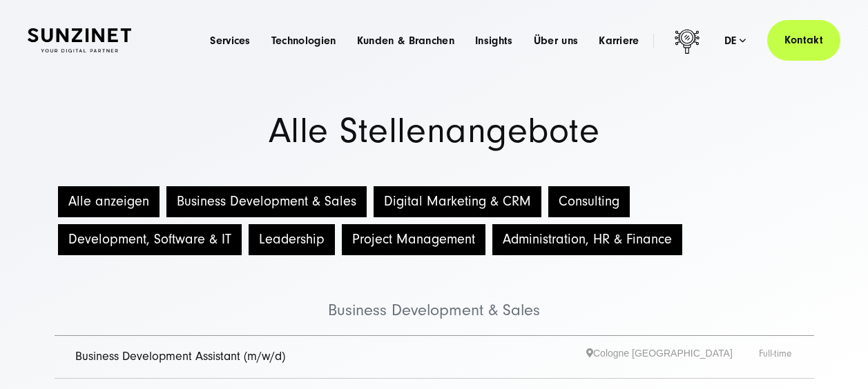  Describe the element at coordinates (735, 41) in the screenshot. I see `div: de` at that location.